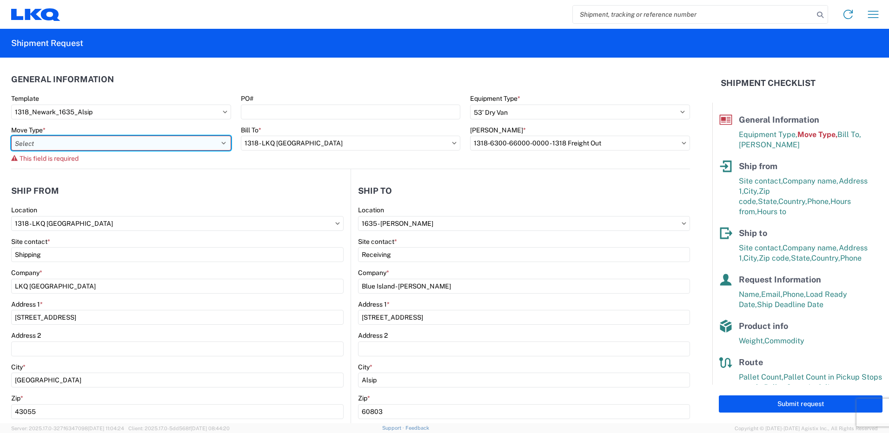  What do you see at coordinates (417, 428) in the screenshot?
I see `a: Feedback` at bounding box center [417, 428].